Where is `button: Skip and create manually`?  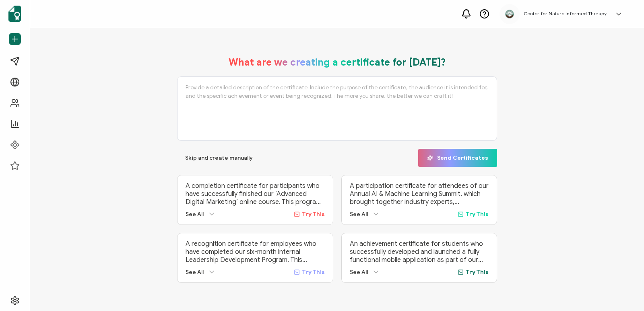 button: Skip and create manually is located at coordinates (219, 157).